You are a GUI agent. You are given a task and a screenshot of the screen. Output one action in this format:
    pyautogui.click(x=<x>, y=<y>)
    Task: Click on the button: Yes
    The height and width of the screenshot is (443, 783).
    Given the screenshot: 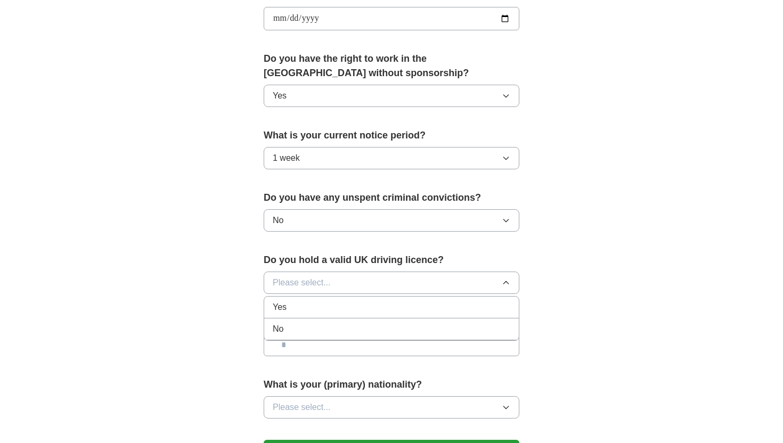 What is the action you would take?
    pyautogui.click(x=392, y=96)
    